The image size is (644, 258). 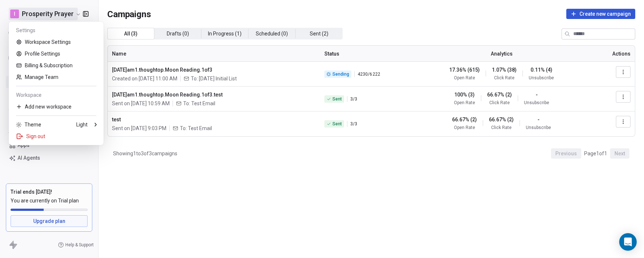 I want to click on div: Workspace, so click(x=56, y=95).